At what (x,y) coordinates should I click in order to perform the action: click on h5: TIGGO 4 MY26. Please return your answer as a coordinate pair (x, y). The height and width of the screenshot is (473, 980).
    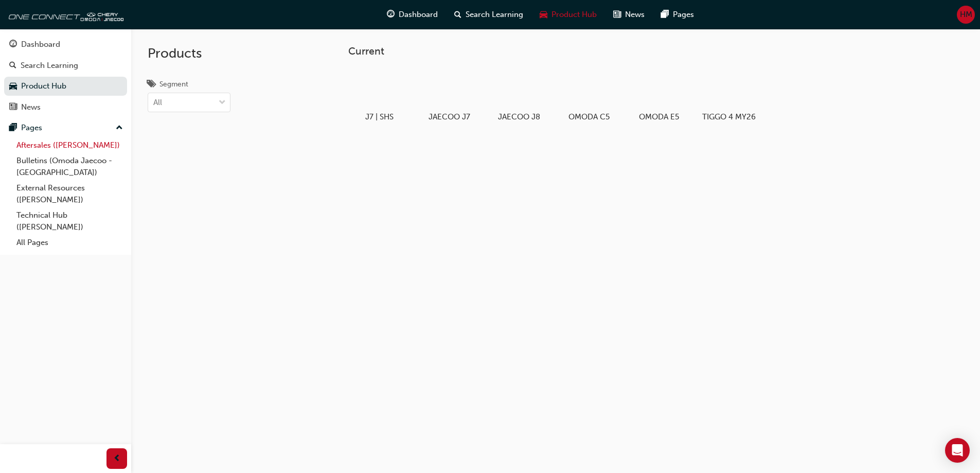
    Looking at the image, I should click on (729, 117).